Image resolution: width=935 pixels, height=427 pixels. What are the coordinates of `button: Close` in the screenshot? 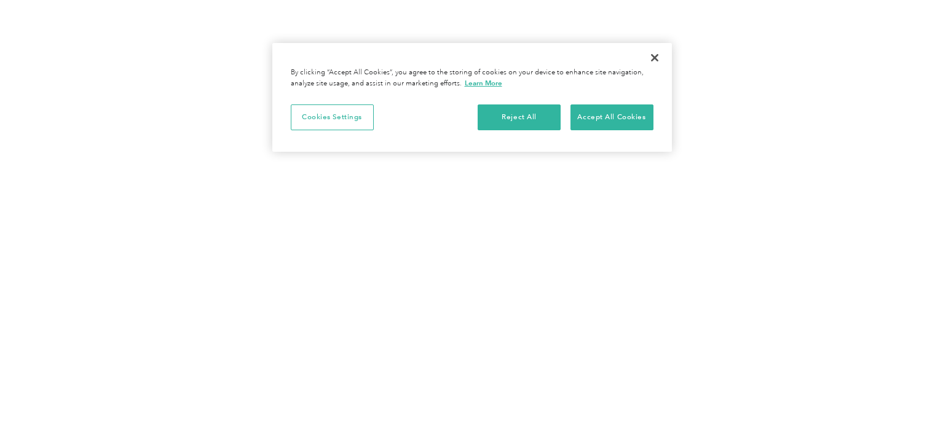 It's located at (655, 58).